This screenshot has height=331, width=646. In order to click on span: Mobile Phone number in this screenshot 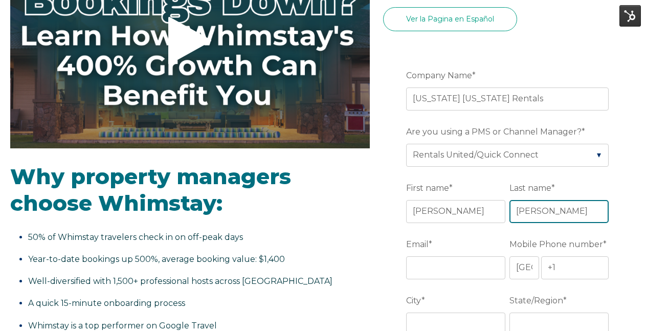, I will do `click(556, 244)`.